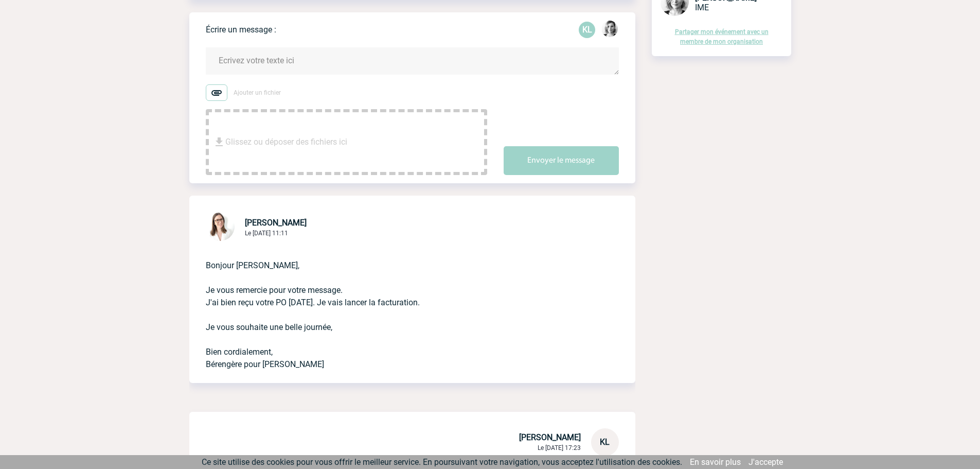 This screenshot has height=469, width=980. Describe the element at coordinates (715, 462) in the screenshot. I see `a: En savoir plus` at that location.